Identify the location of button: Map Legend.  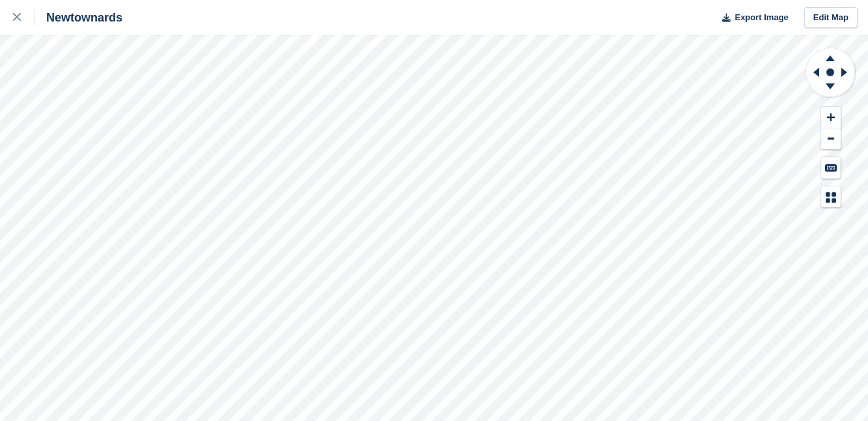
(831, 197).